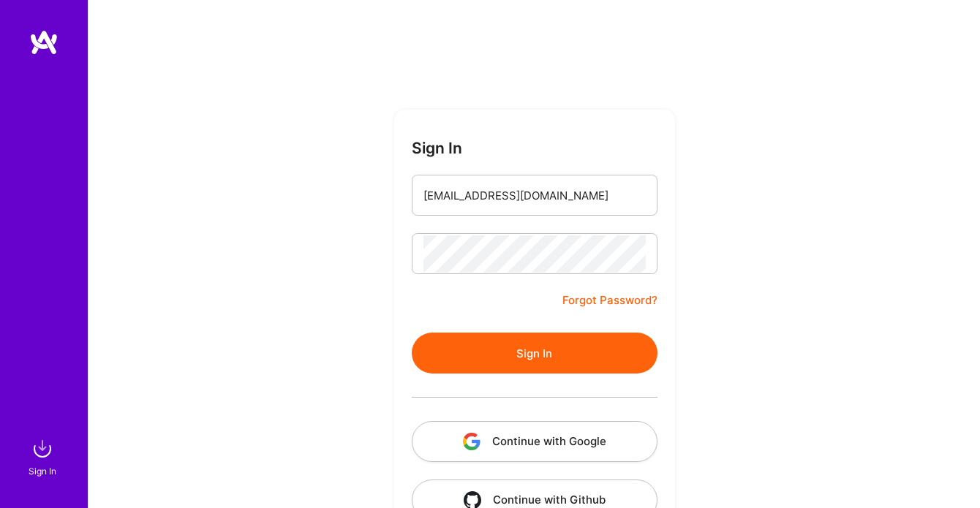  Describe the element at coordinates (44, 456) in the screenshot. I see `a: sign inSign In` at that location.